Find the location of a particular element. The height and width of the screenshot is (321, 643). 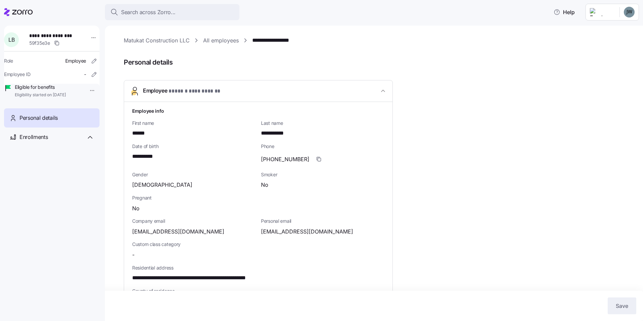

button: Search across Zorro... is located at coordinates (172, 12).